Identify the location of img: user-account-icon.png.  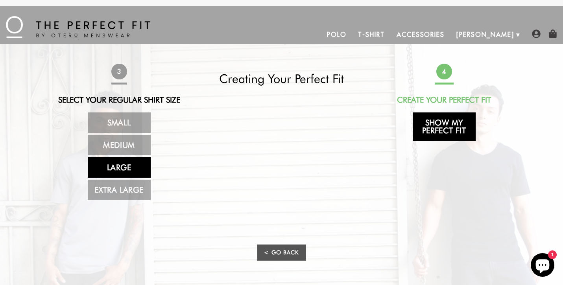
(536, 34).